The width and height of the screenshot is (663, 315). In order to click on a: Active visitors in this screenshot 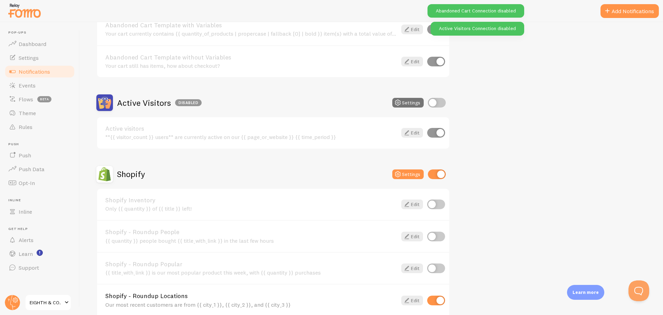, I will do `click(251, 129)`.